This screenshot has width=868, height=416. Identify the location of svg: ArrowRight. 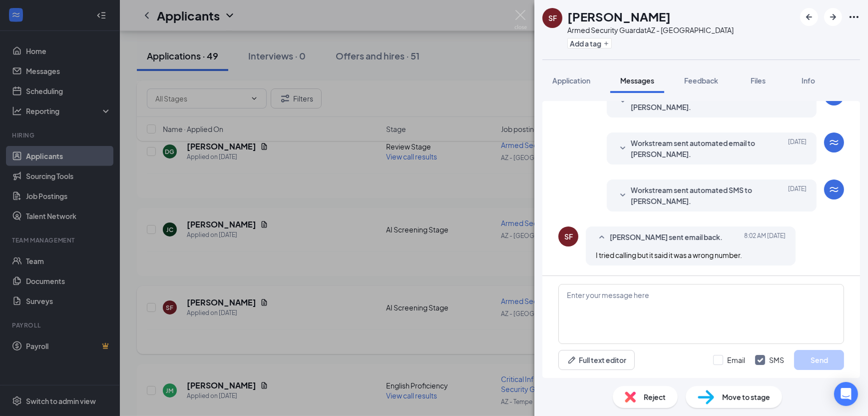
(833, 17).